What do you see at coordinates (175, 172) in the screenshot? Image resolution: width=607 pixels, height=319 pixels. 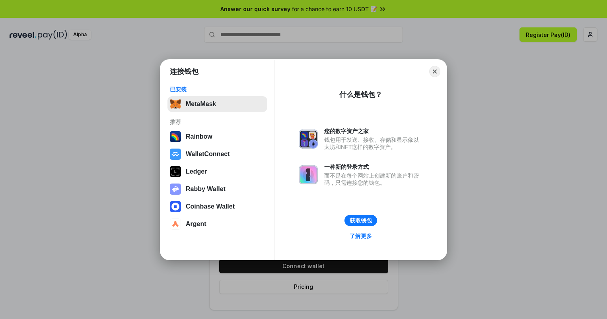 I see `img: svg+xml,%3Csvg%20xmlns%3D%22http%3A%2F%2Fwww.w3.org%2F2000%2Fsvg%22%20width%3D%2228%22%20height%3...` at bounding box center [175, 172].